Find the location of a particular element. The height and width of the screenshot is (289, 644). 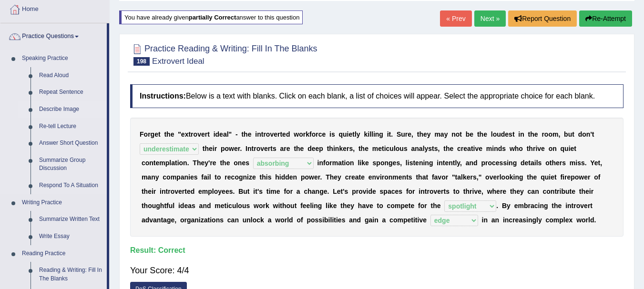

b: f is located at coordinates (324, 163).